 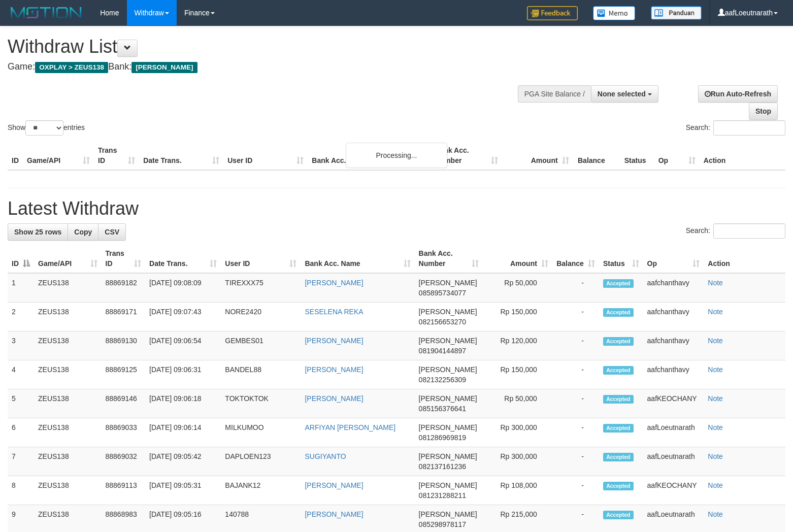 What do you see at coordinates (677, 13) in the screenshot?
I see `img: panduan.png` at bounding box center [677, 13].